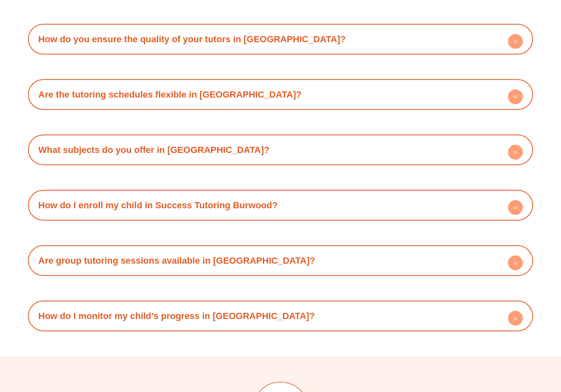 This screenshot has width=561, height=392. I want to click on div: Chat Widget, so click(540, 372).